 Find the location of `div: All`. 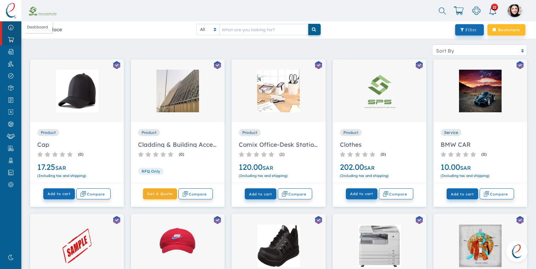

div: All is located at coordinates (203, 29).